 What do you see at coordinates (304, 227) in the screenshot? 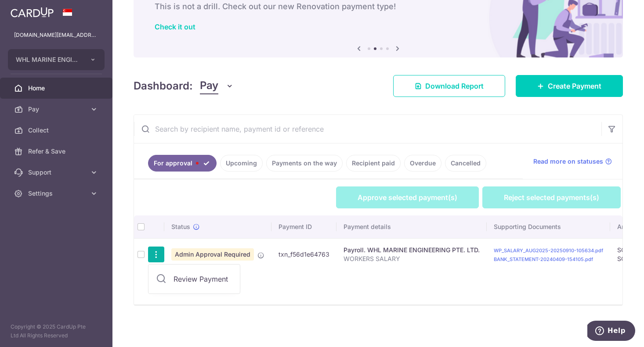
I see `th: Payment ID` at bounding box center [304, 227].